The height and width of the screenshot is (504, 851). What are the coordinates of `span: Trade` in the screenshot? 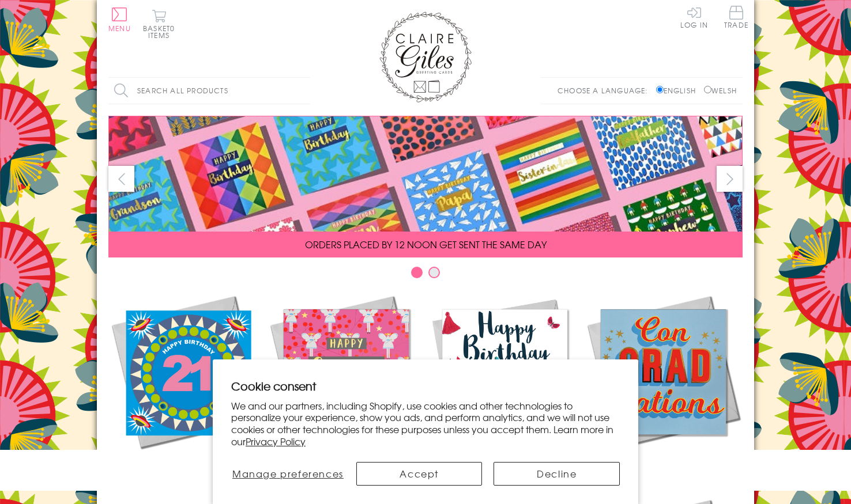 It's located at (736, 17).